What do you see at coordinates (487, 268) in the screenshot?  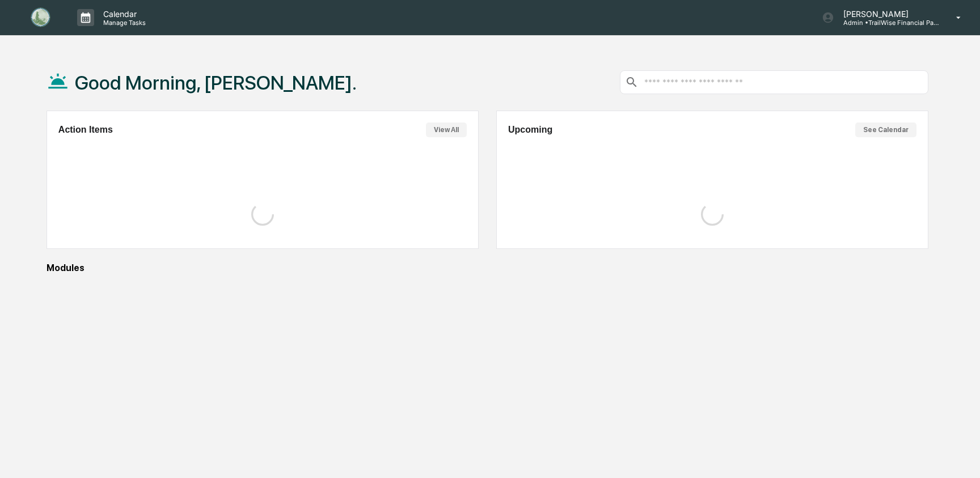 I see `div: Modules` at bounding box center [487, 268].